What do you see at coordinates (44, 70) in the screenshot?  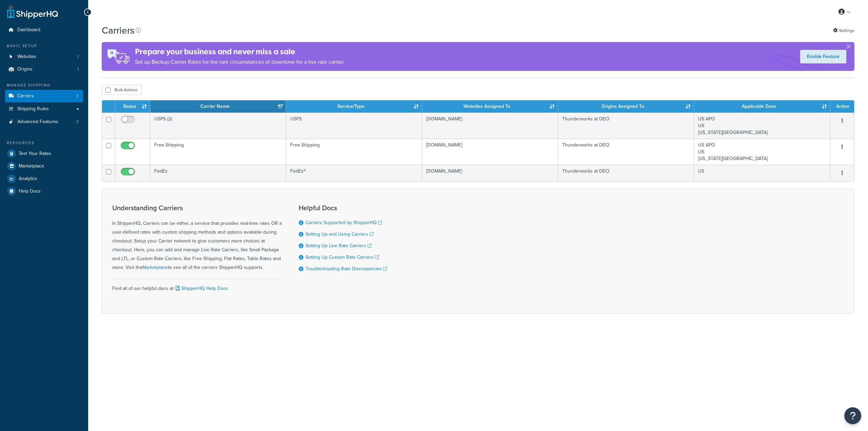 I see `li: Origins` at bounding box center [44, 70].